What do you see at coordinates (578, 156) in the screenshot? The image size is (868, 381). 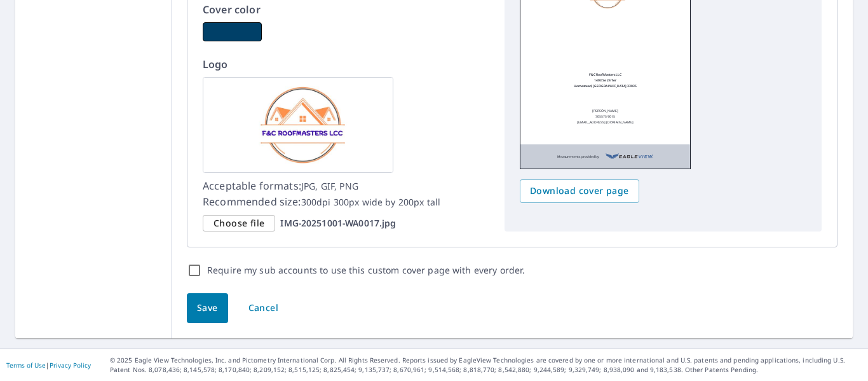 I see `p: Measurements provided by` at bounding box center [578, 156].